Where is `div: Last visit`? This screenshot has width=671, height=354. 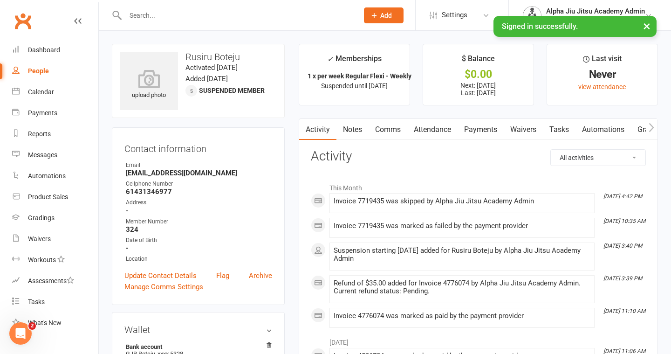
div: Last visit is located at coordinates (602, 61).